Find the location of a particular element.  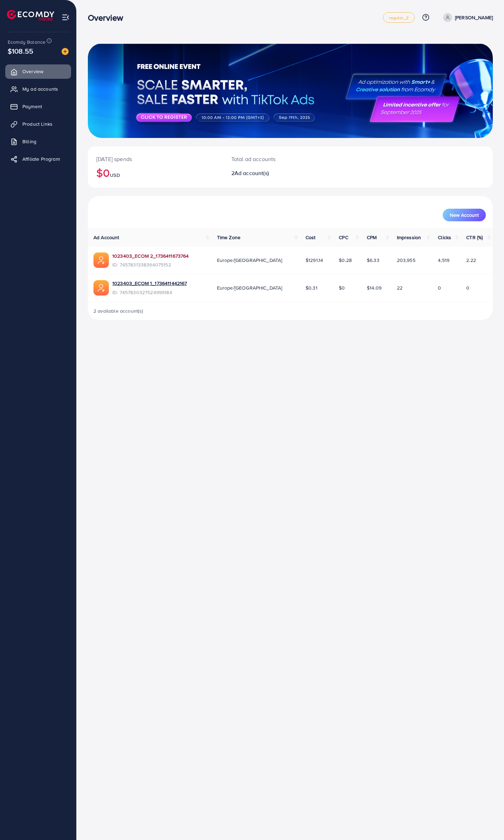

span: Time Zone is located at coordinates (228, 237).